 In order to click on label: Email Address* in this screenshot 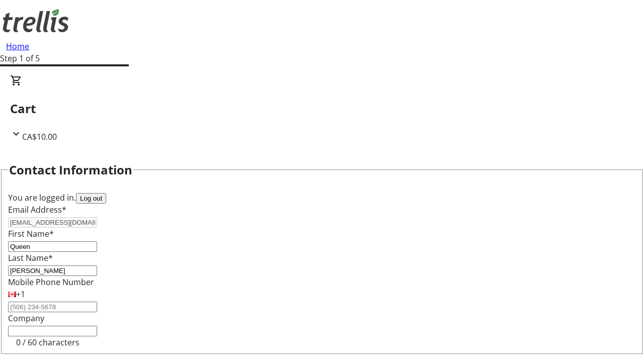, I will do `click(37, 210)`.